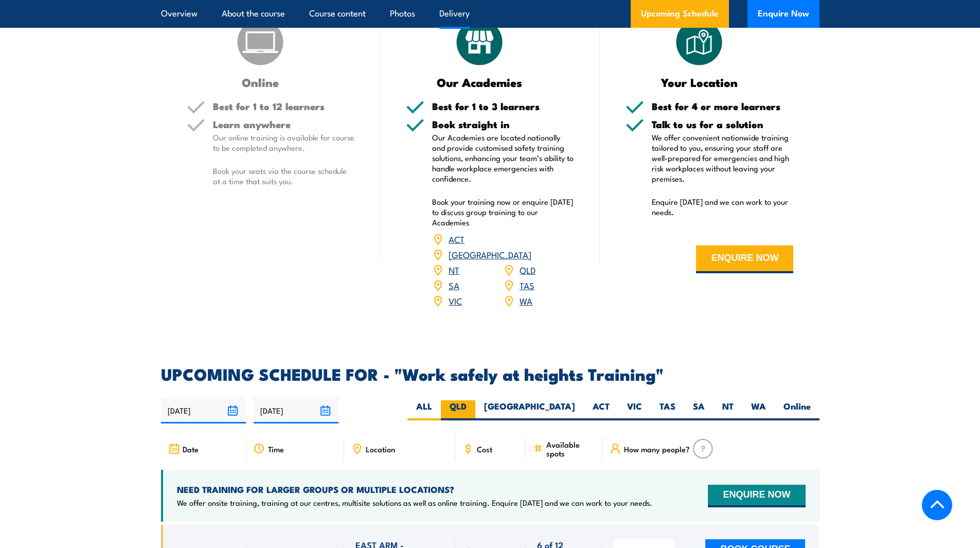  What do you see at coordinates (414, 490) in the screenshot?
I see `h4: NEED TRAINING FOR LARGER GROUPS OR MULTIPLE LOCATIONS?` at bounding box center [414, 490].